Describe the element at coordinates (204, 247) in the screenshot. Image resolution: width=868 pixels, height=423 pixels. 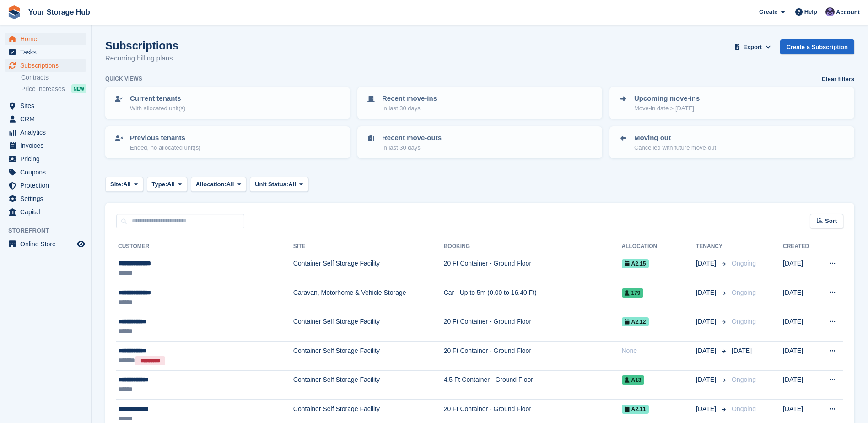
I see `th: Customer` at that location.